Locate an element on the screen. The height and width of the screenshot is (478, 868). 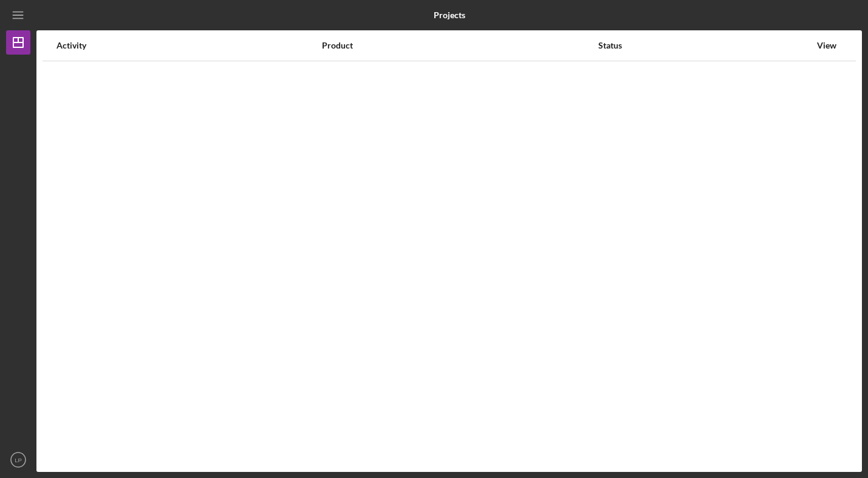
div: Status is located at coordinates (704, 46).